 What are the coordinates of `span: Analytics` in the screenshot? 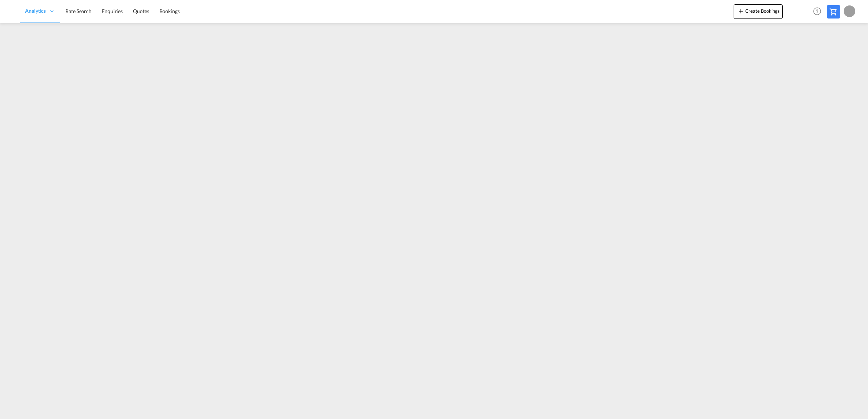 It's located at (35, 11).